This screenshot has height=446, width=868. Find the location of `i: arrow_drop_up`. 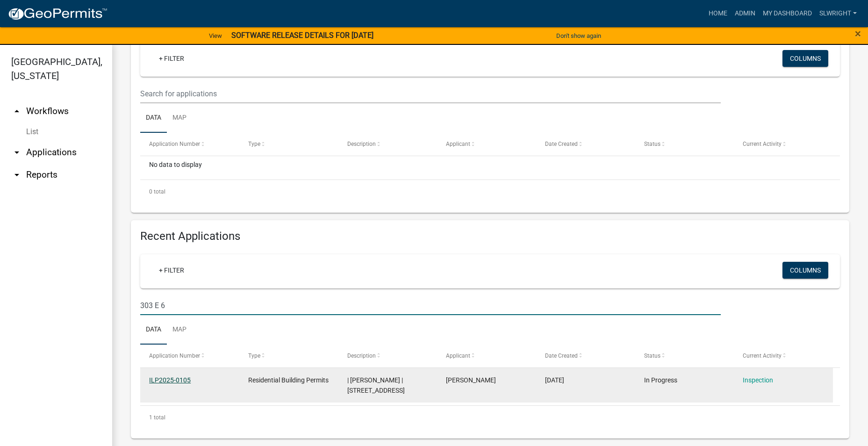

i: arrow_drop_up is located at coordinates (17, 112).